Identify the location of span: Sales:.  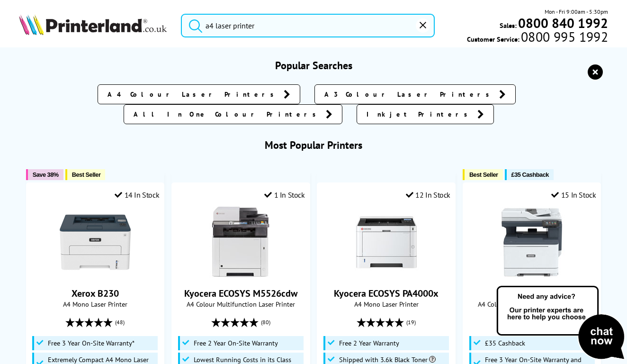
(508, 25).